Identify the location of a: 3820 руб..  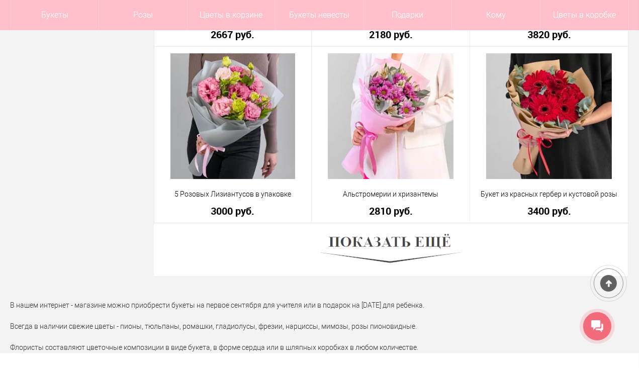
(549, 34).